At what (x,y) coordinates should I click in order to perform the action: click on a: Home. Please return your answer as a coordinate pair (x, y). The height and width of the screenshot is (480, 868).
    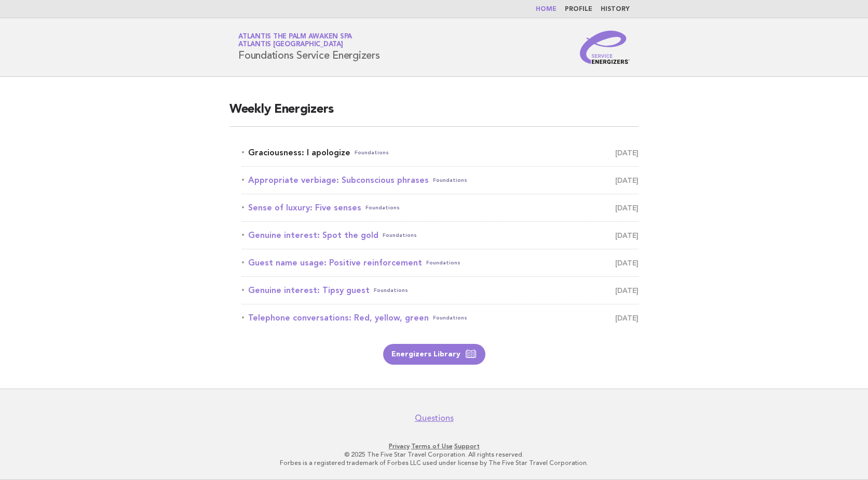
    Looking at the image, I should click on (546, 9).